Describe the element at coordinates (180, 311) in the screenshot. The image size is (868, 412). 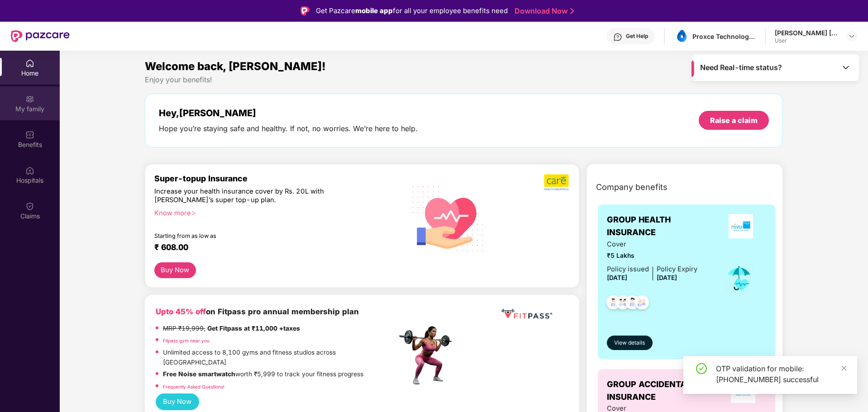
I see `b: Upto 45% off` at that location.